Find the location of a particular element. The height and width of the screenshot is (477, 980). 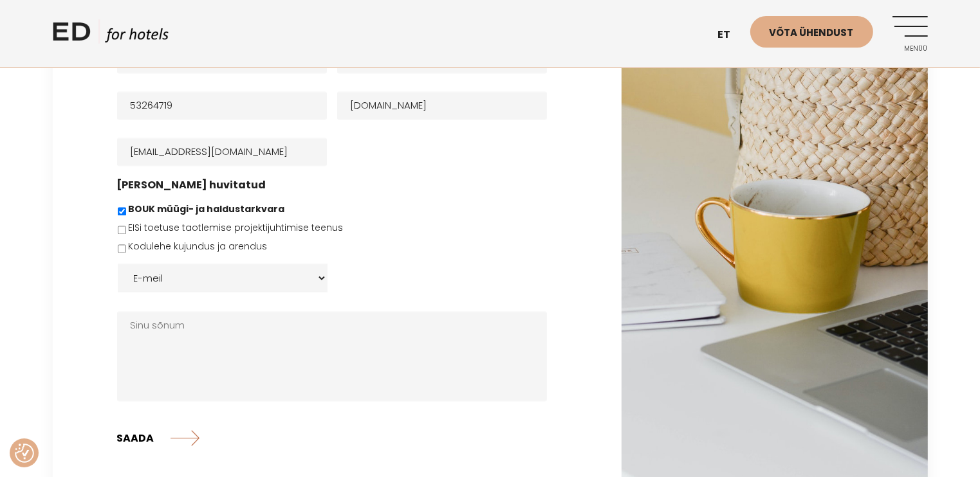

button: Nõusolekueelistused is located at coordinates (24, 454).